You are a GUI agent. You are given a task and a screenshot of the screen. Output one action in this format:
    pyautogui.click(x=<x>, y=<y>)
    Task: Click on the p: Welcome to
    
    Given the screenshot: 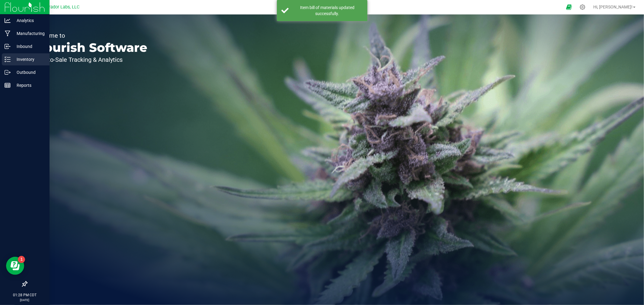 What is the action you would take?
    pyautogui.click(x=90, y=36)
    